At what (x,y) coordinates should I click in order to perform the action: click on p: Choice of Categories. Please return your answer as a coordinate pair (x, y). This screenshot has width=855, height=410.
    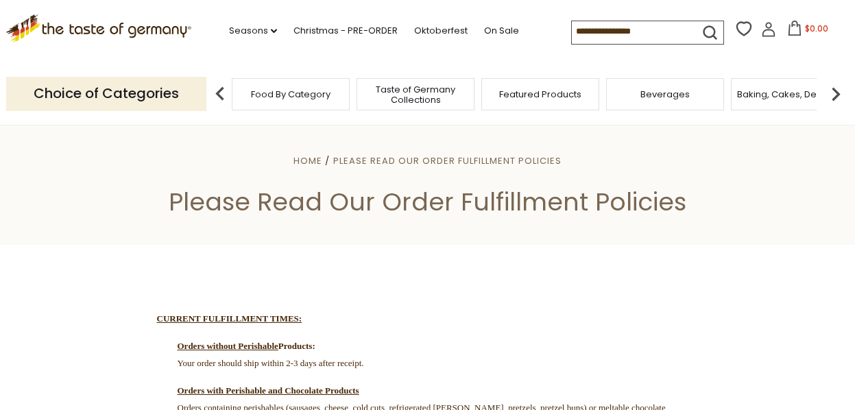
    Looking at the image, I should click on (106, 93).